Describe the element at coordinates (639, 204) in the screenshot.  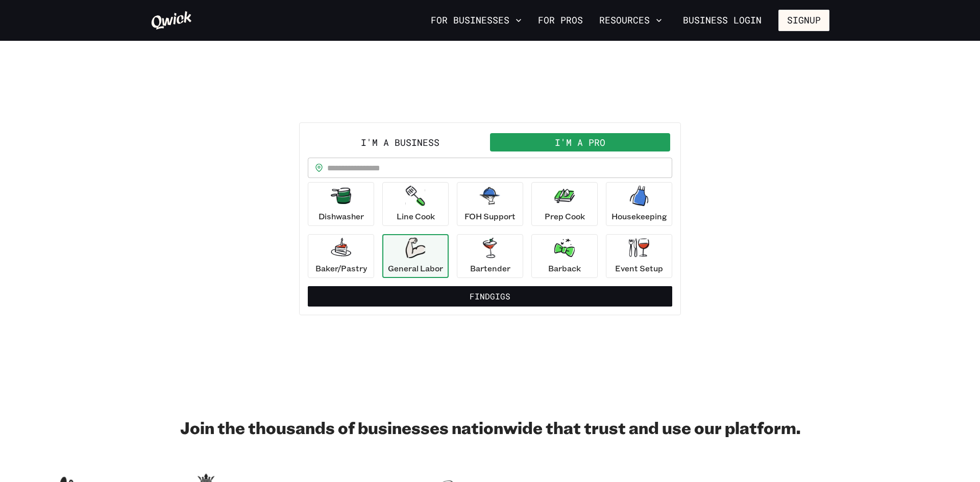
I see `button: Housekeeping` at that location.